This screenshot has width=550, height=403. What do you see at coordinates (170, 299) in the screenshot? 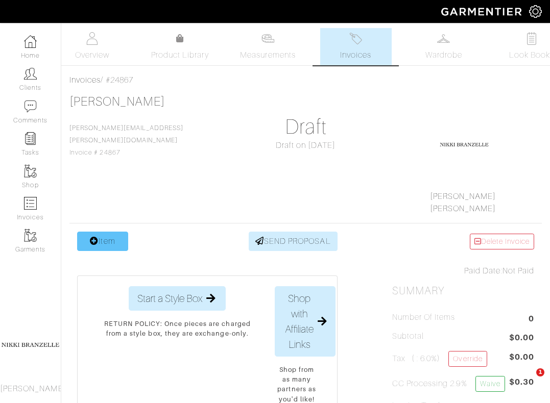
I see `span: Start a Style Box` at bounding box center [170, 299].